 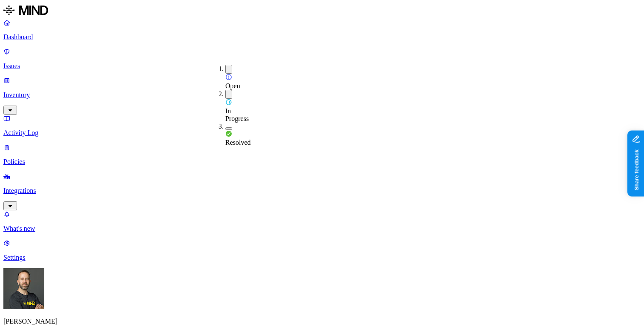 I want to click on a: MIND, so click(x=322, y=11).